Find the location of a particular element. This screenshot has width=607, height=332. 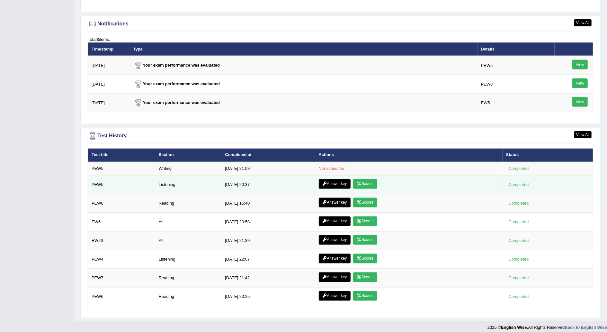

em: Not evaluated is located at coordinates (332, 168).